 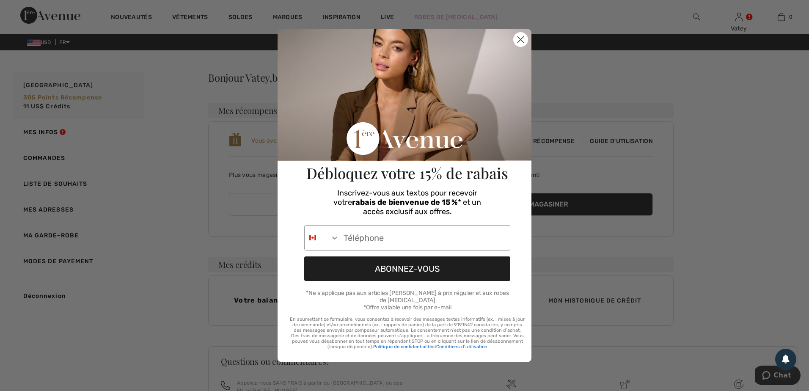 What do you see at coordinates (313, 238) in the screenshot?
I see `img: Canada` at bounding box center [313, 238].